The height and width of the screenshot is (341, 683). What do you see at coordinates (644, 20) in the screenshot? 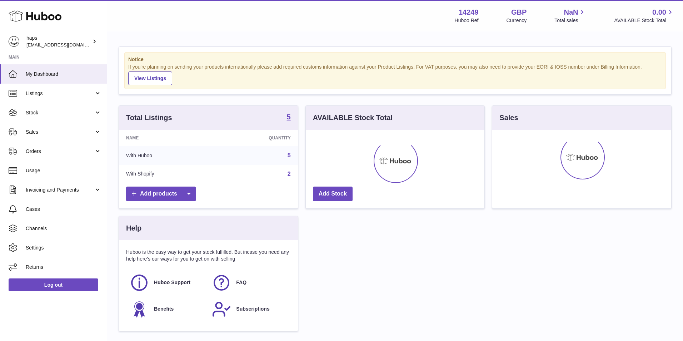
I see `span: AVAILABLE Stock Total` at bounding box center [644, 20].